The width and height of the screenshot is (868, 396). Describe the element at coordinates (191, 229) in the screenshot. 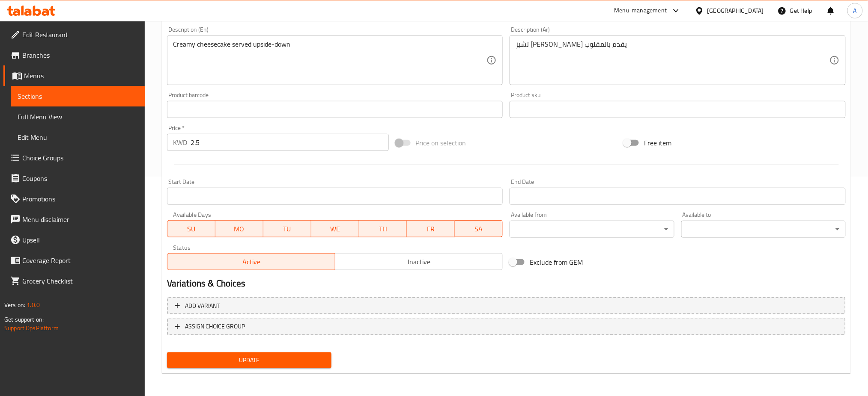

I see `span: SU` at that location.